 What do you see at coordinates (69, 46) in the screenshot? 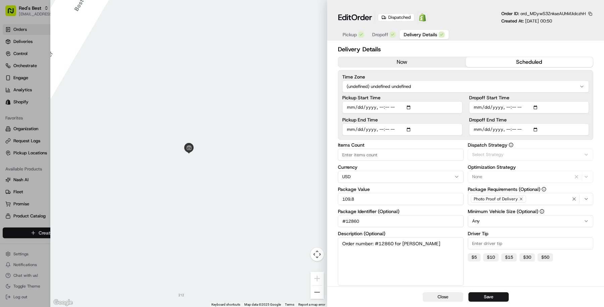
I see `input: Got a question? Start typing here...` at bounding box center [69, 46].